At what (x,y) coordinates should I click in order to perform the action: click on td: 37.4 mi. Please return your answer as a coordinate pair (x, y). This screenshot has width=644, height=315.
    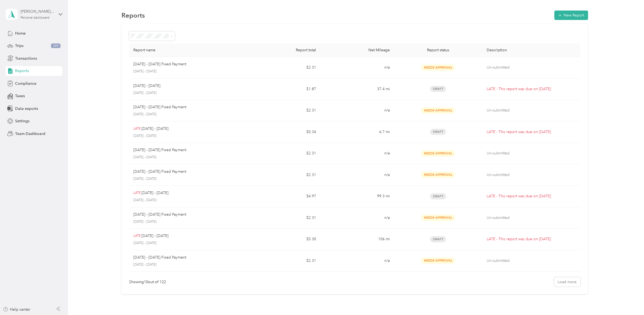
    Looking at the image, I should click on (357, 90).